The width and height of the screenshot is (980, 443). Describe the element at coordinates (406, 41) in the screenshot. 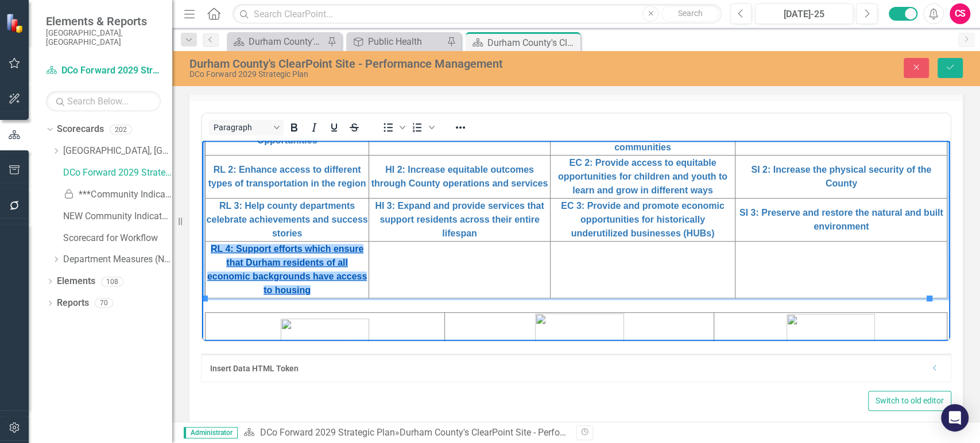

I see `div: Public Health` at that location.